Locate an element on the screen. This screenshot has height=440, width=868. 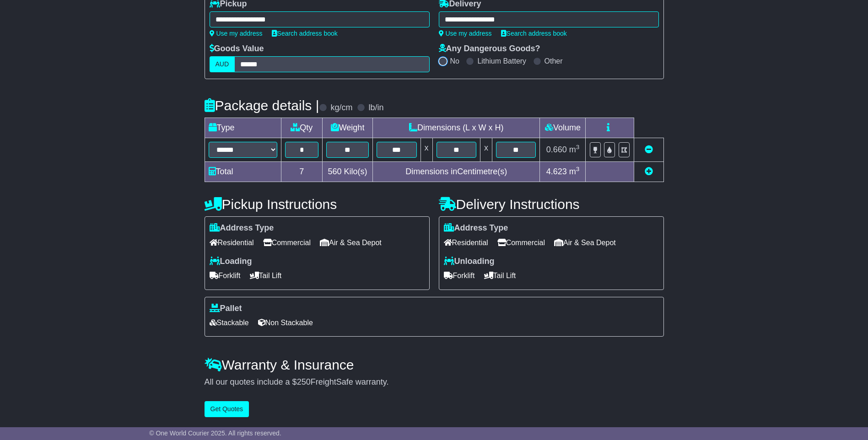
label: AUD is located at coordinates (222, 64).